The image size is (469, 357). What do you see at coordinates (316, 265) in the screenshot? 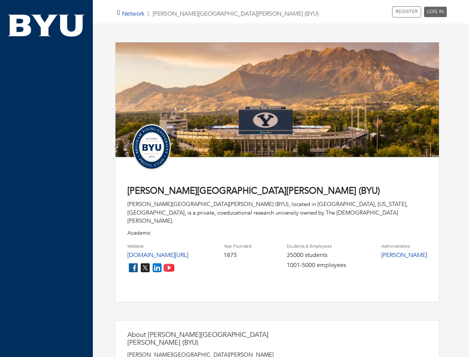
I see `h4: 1001-5000 employees` at bounding box center [316, 265].